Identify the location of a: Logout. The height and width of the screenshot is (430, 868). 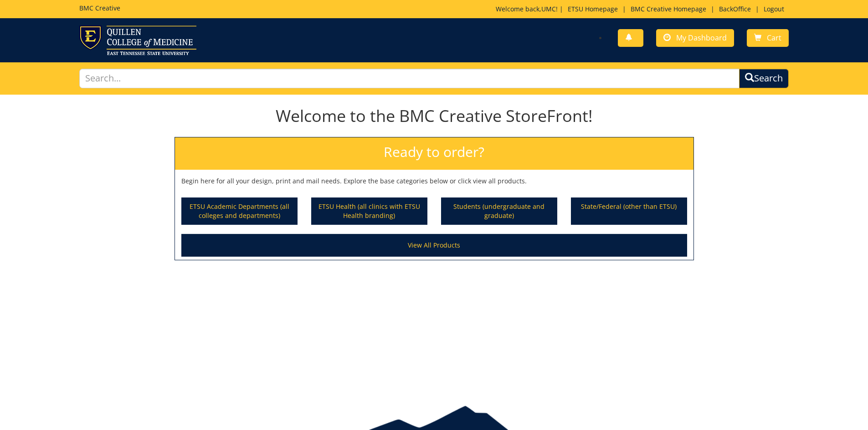
(773, 9).